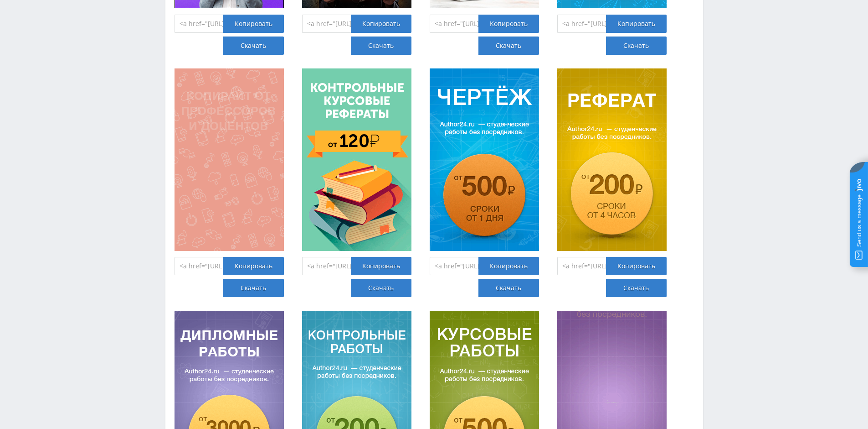 The image size is (868, 429). What do you see at coordinates (612, 160) in the screenshot?
I see `img: Динамический баннер 240х400 ведущий на страницу заказа рефератов.` at bounding box center [612, 160].